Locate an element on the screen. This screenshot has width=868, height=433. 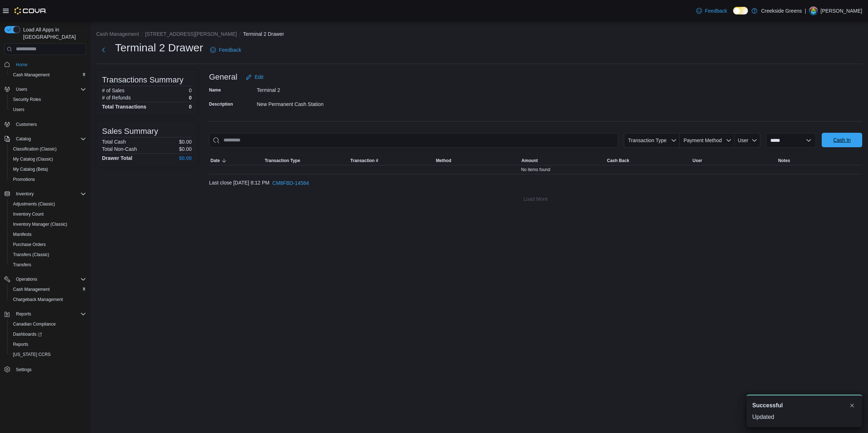
span: Catalog is located at coordinates (49, 139).